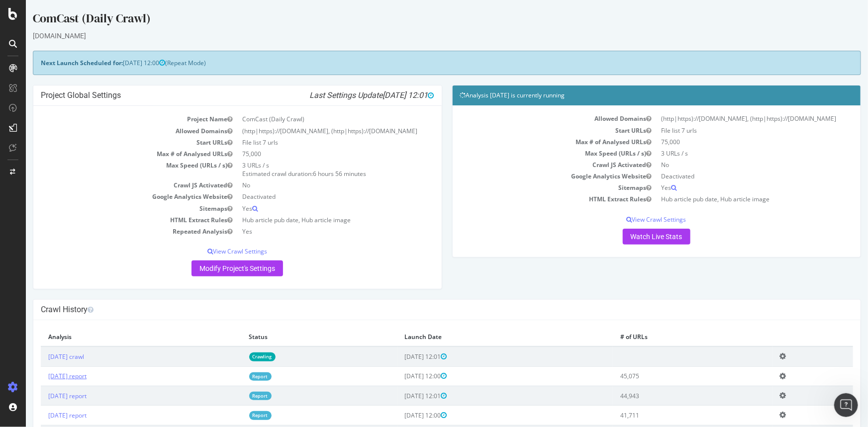  What do you see at coordinates (113, 119) in the screenshot?
I see `td: Project Name` at bounding box center [113, 119].